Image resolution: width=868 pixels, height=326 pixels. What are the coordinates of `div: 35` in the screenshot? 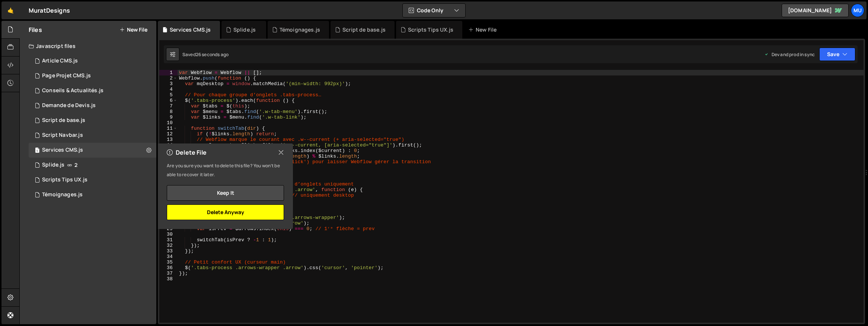 It's located at (169, 262).